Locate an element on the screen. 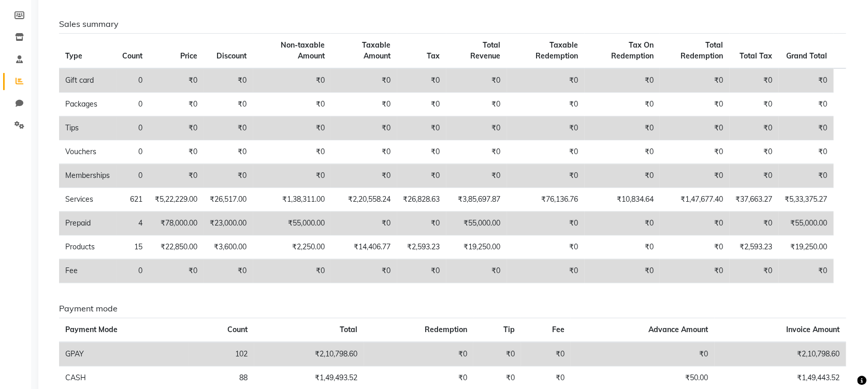 The width and height of the screenshot is (868, 389). td: Gift card is located at coordinates (88, 80).